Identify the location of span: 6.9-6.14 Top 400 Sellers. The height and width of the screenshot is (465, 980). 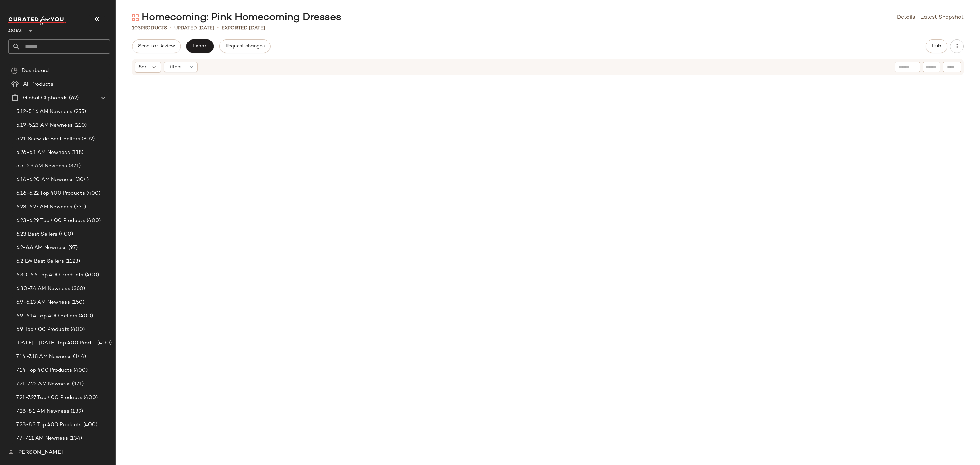
(46, 316).